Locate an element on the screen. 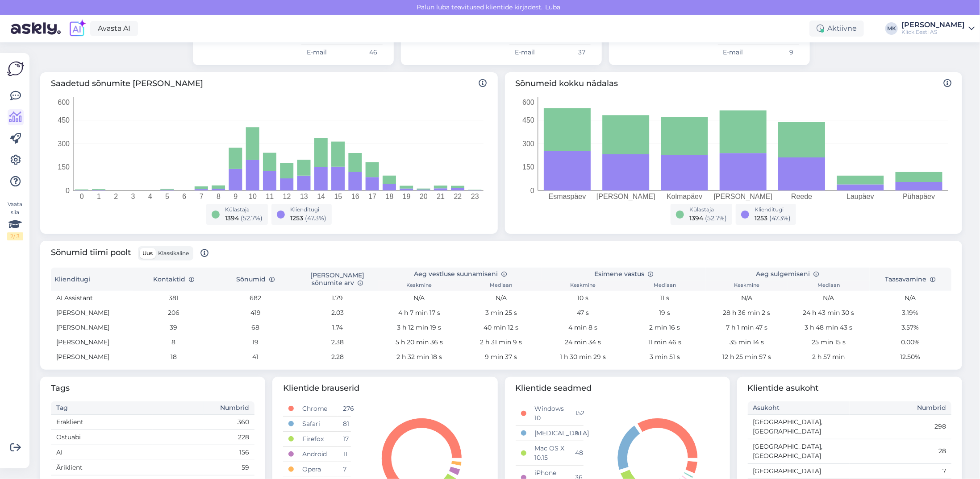 The width and height of the screenshot is (980, 479). tspan: Reede is located at coordinates (802, 196).